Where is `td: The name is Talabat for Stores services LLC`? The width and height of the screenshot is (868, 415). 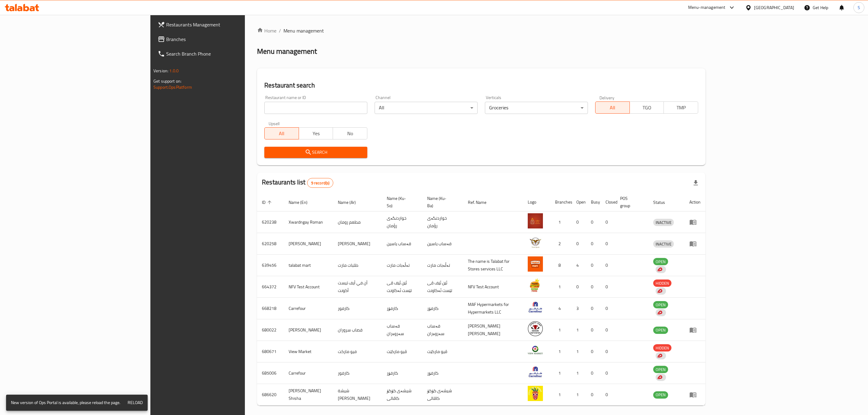
td: The name is Talabat for Stores services LLC is located at coordinates (493, 265).